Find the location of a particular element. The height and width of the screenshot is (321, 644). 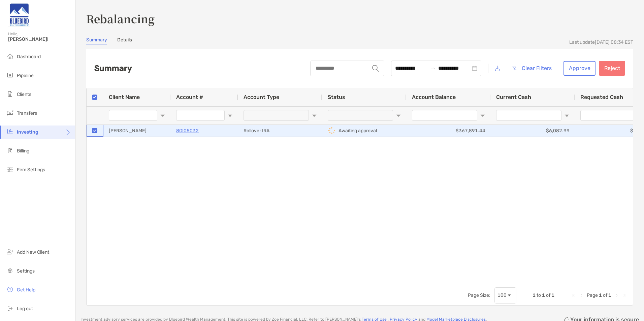

div: Rollover IRA is located at coordinates (280, 131).